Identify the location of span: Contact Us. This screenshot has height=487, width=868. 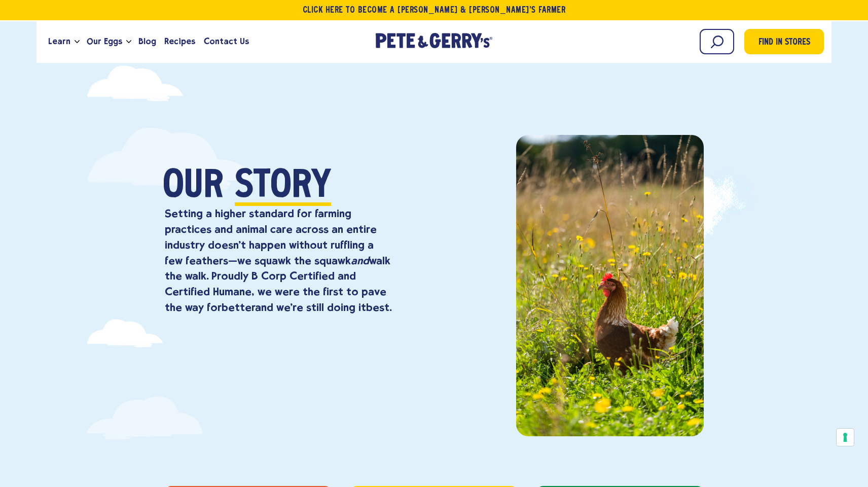
(226, 41).